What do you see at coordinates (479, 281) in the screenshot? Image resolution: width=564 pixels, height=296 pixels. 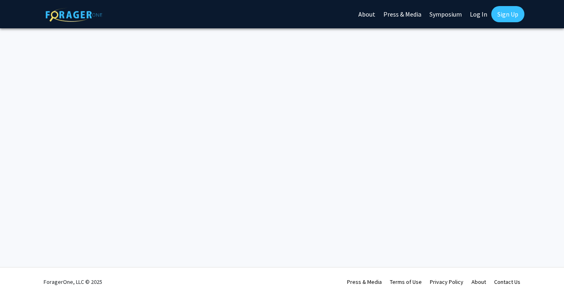 I see `a: About` at bounding box center [479, 281].